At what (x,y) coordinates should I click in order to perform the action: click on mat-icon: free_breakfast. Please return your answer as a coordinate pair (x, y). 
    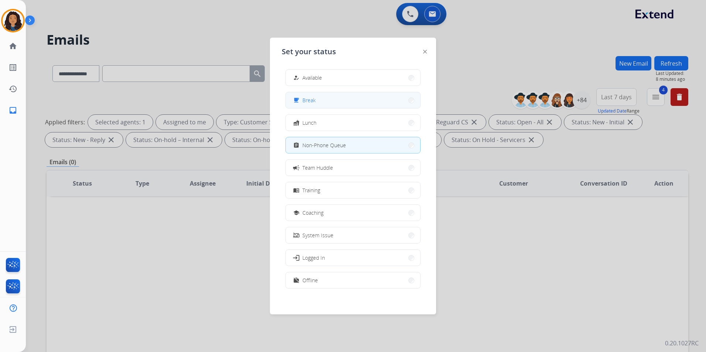
    Looking at the image, I should click on (296, 100).